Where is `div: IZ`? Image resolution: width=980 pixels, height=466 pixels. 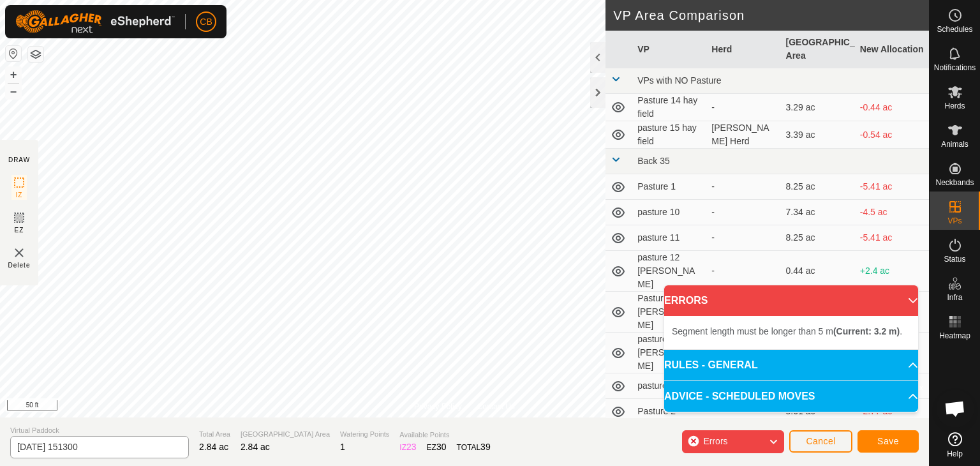
div: IZ is located at coordinates (408, 447).